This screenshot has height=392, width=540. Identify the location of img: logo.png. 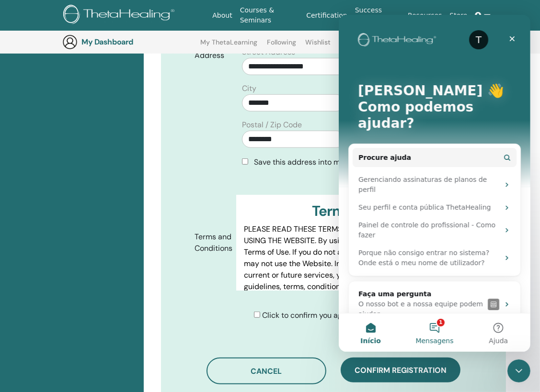
(120, 15).